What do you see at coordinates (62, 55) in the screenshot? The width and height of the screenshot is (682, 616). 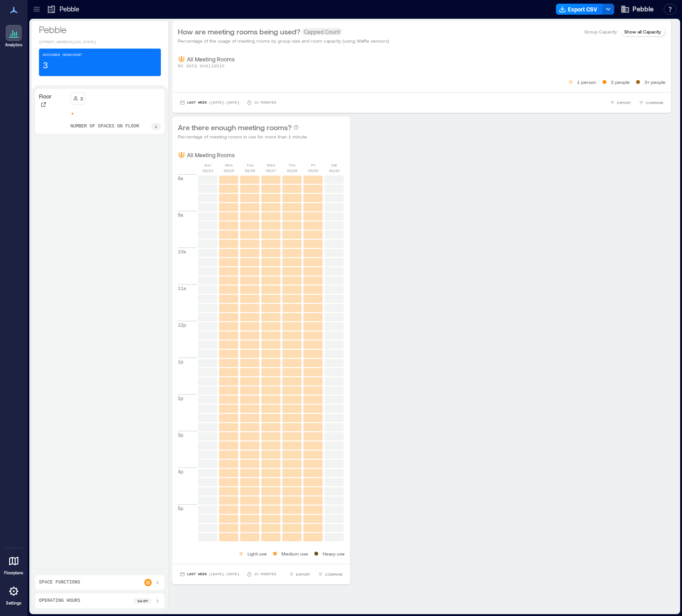 I see `p: Assigned Headcount` at bounding box center [62, 55].